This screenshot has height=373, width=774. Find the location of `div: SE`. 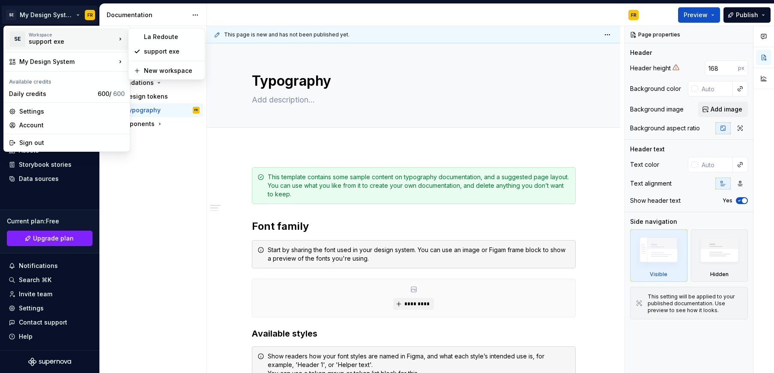

div: SE is located at coordinates (18, 39).